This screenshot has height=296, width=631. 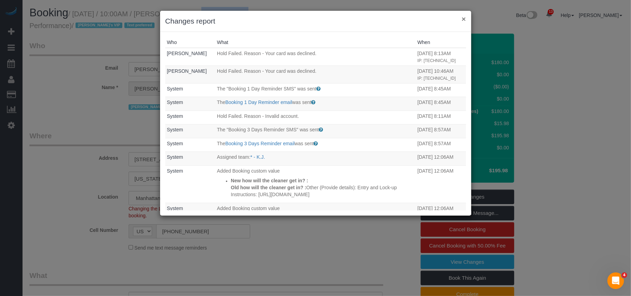 What do you see at coordinates (316, 42) in the screenshot?
I see `th: What` at bounding box center [316, 42].